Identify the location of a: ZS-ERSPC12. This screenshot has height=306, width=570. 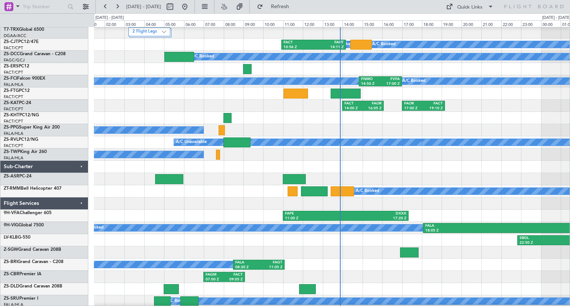
(16, 66).